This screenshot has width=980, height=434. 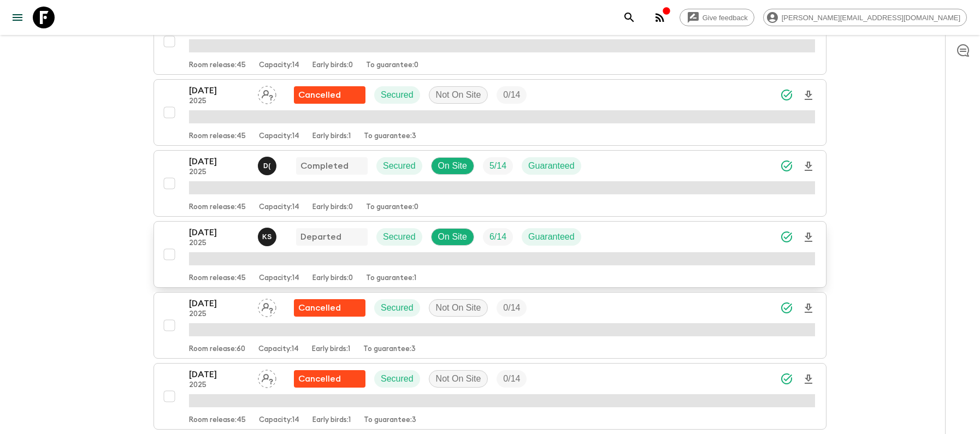 What do you see at coordinates (217, 349) in the screenshot?
I see `p: Room release: 60` at bounding box center [217, 349].